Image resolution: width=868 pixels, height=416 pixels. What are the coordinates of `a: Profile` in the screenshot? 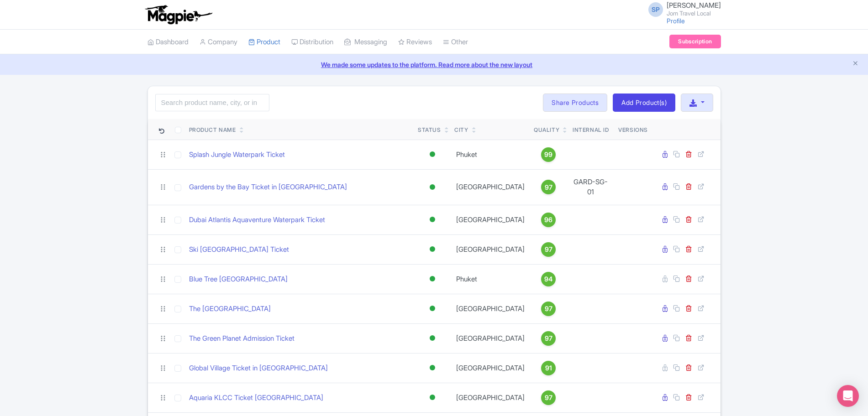 It's located at (675, 20).